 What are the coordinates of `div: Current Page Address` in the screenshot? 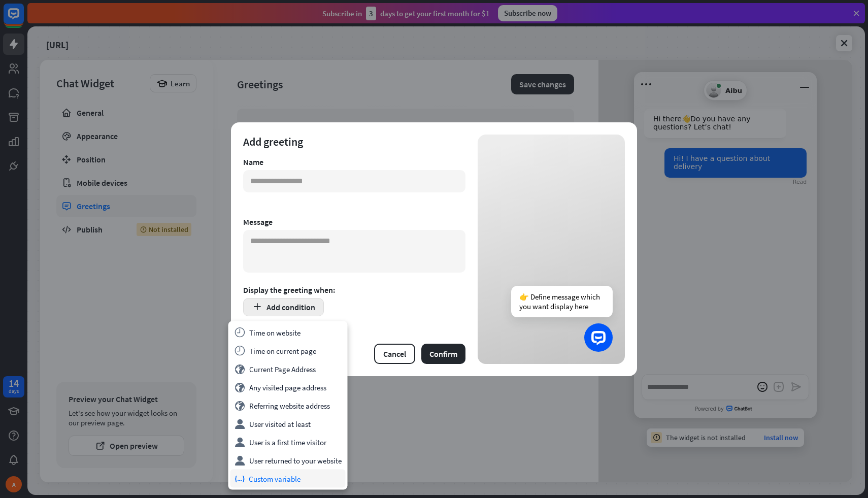 It's located at (288, 369).